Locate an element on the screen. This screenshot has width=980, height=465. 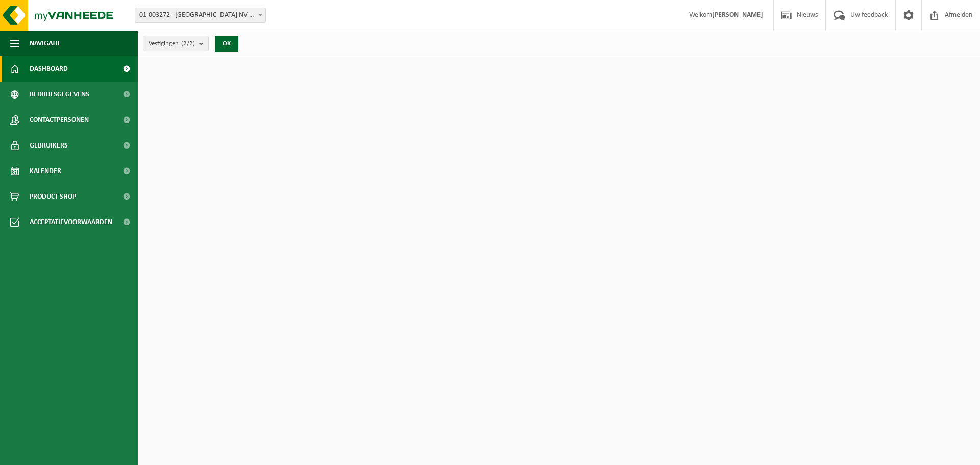
span: Dashboard is located at coordinates (48, 69).